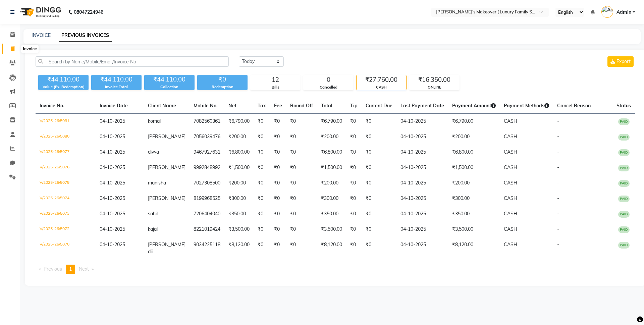 This screenshot has width=644, height=325. Describe the element at coordinates (71, 269) in the screenshot. I see `span: 1` at that location.